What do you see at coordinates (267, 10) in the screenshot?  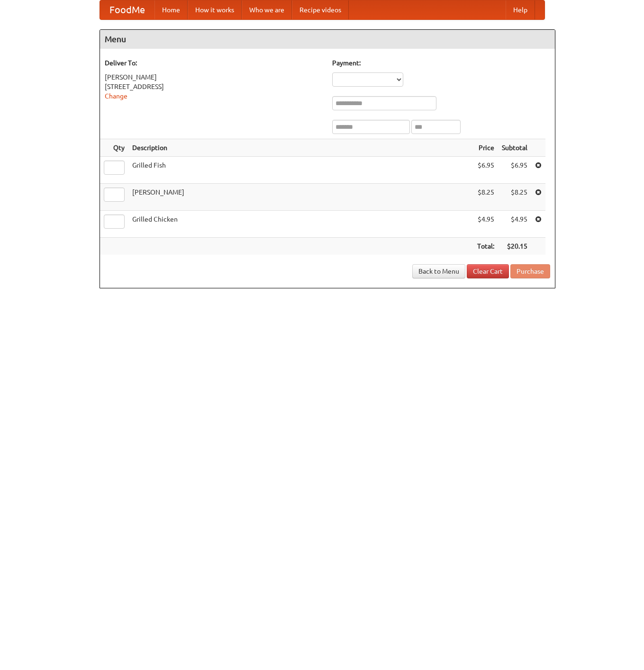 I see `a: Who we are` at bounding box center [267, 10].